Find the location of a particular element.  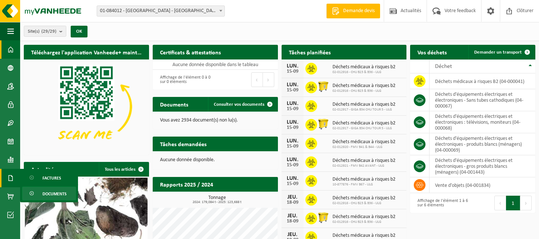

a: Demande devis is located at coordinates (353, 11).